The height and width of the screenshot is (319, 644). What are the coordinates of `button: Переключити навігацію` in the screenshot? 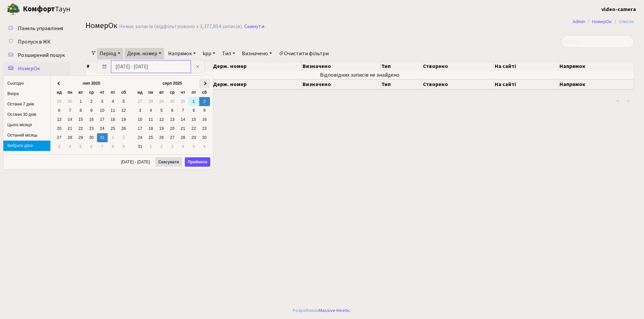 It's located at (92, 9).